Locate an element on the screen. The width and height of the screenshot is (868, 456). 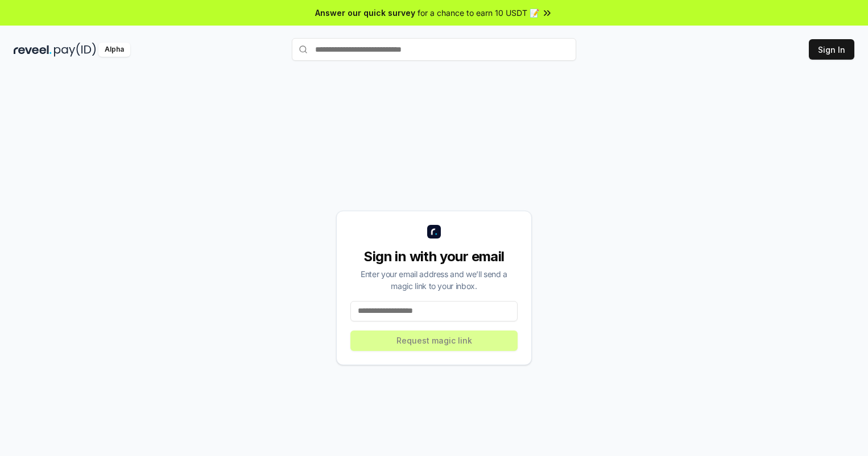
div: Sign in with your email is located at coordinates (434, 257).